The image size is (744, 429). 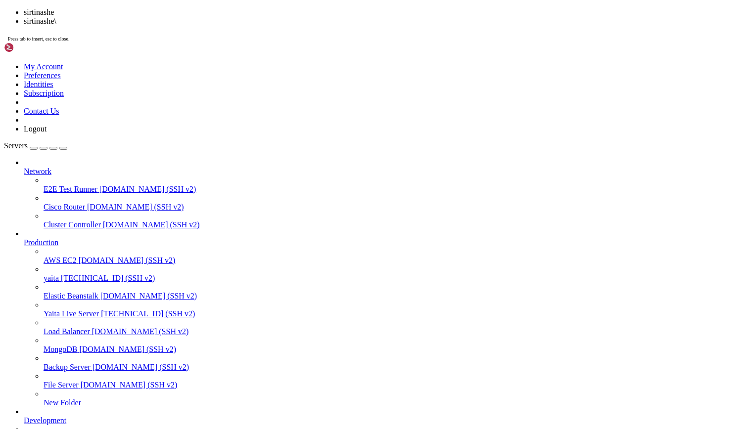 What do you see at coordinates (309, 176) in the screenshot?
I see `x-row: Setting up certbot (2.9.0-1) ...` at bounding box center [309, 176].